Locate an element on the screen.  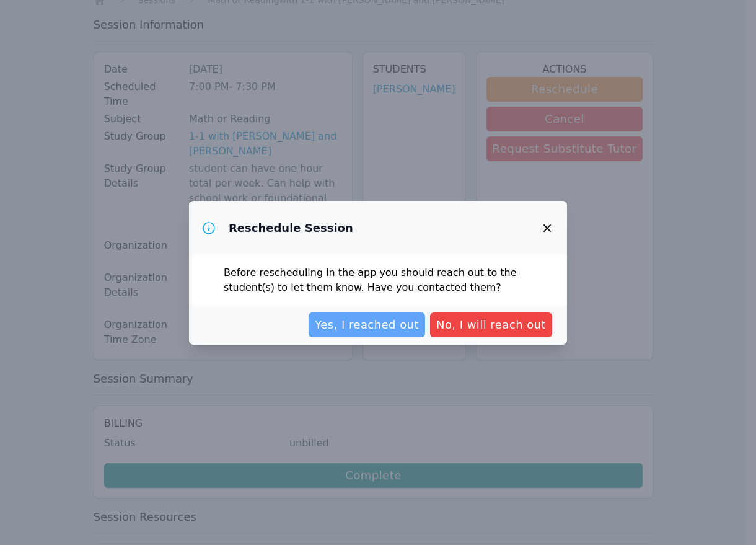
button: No, I will reach out is located at coordinates (491, 325).